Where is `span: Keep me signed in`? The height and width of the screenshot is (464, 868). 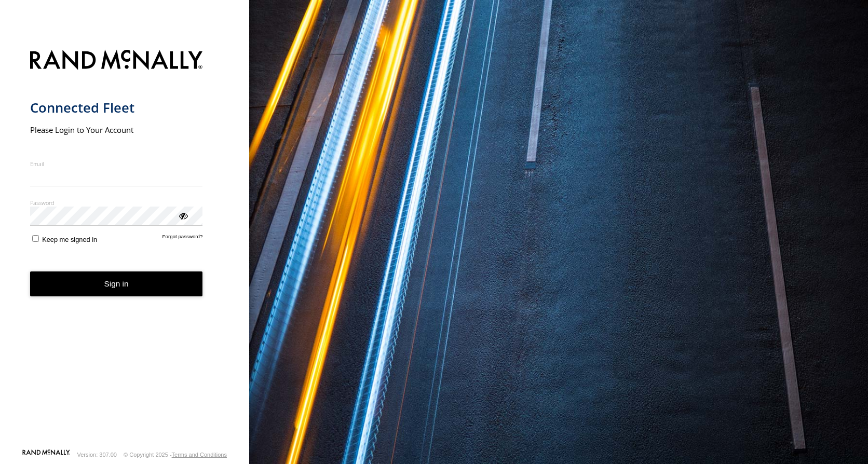
span: Keep me signed in is located at coordinates (70, 239).